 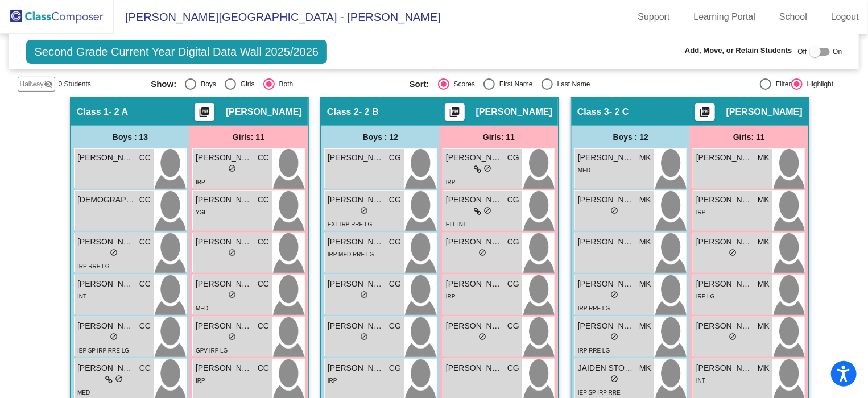 I want to click on mat-icon: visibility_off, so click(x=49, y=84).